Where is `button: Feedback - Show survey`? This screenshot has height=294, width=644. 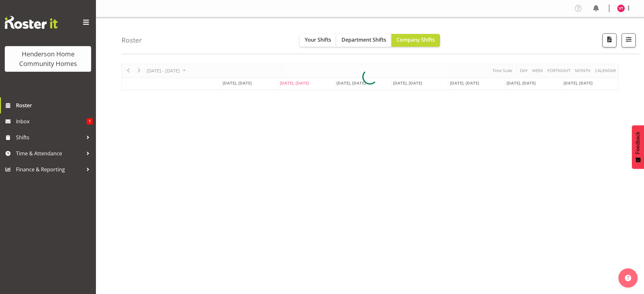
button: Feedback - Show survey is located at coordinates (638, 147).